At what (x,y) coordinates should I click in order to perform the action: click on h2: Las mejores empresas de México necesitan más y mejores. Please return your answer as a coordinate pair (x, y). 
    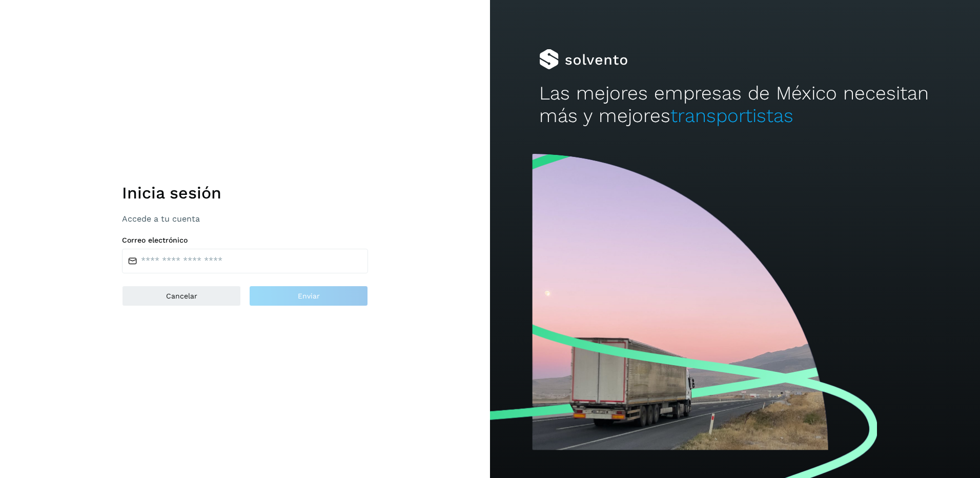
    Looking at the image, I should click on (736, 105).